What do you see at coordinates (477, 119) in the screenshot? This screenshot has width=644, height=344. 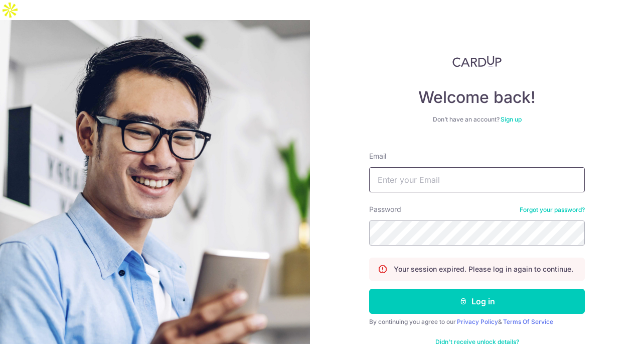 I see `div: Don’t have an account?` at bounding box center [477, 119].